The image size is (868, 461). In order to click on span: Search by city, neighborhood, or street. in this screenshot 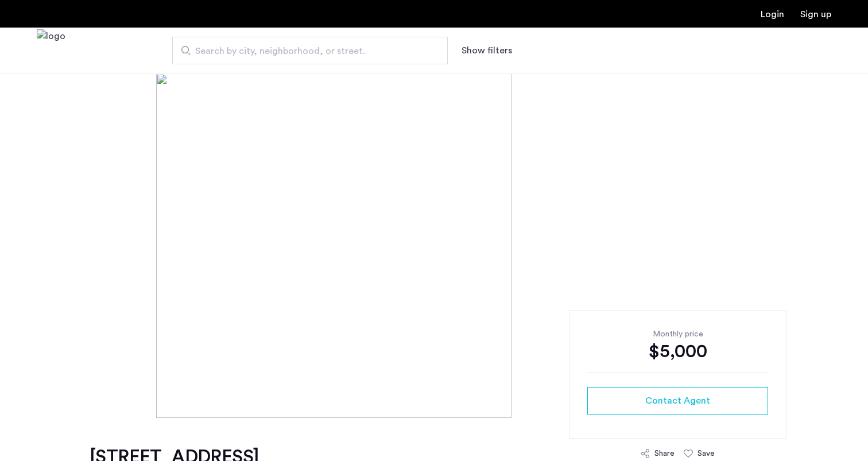, I will do `click(305, 51)`.